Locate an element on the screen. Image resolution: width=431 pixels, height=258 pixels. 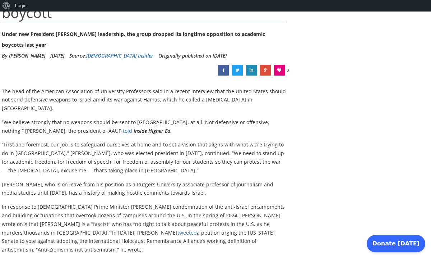
span: 0 is located at coordinates (288, 70).